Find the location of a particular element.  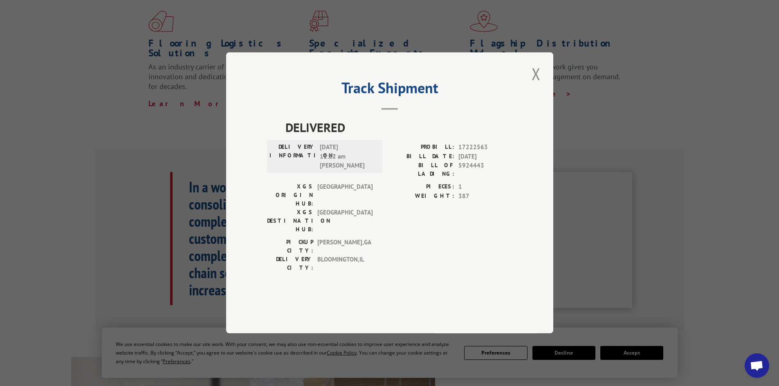

label: XGS DESTINATION HUB: is located at coordinates (290, 221).